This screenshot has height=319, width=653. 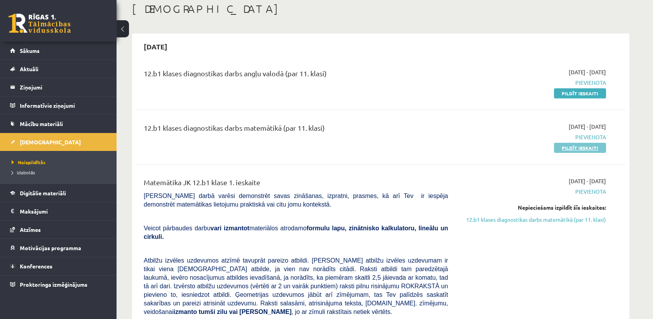 What do you see at coordinates (50, 247) in the screenshot?
I see `span: Motivācijas programma` at bounding box center [50, 247].